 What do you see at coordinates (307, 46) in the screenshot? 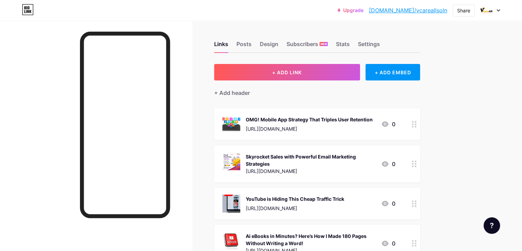
I see `div: Subscribers` at bounding box center [307, 46].